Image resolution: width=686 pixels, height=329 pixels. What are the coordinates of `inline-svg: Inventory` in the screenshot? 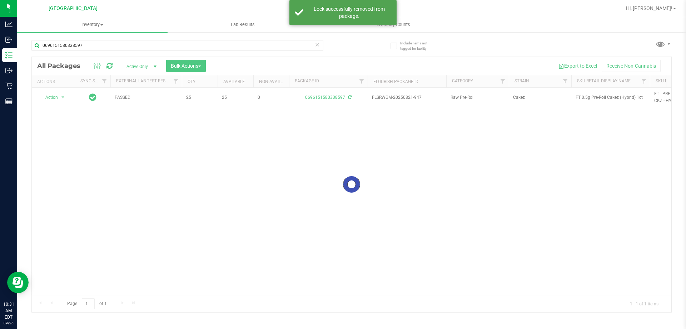 It's located at (9, 55).